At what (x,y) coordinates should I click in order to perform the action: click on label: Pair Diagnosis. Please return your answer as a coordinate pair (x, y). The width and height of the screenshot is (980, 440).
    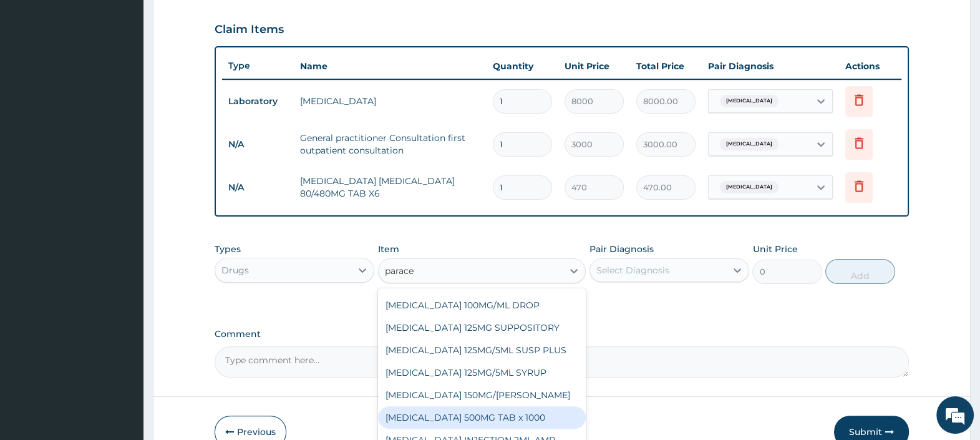
    Looking at the image, I should click on (621, 249).